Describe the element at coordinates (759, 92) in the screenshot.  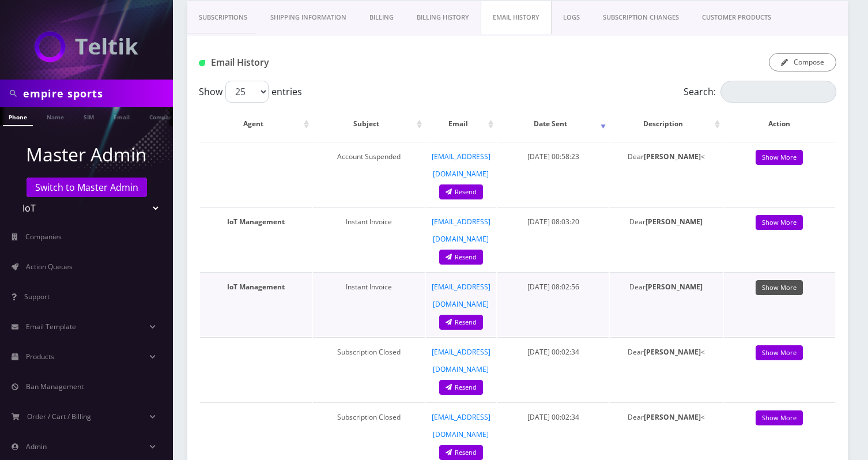
I see `label: Search:` at that location.